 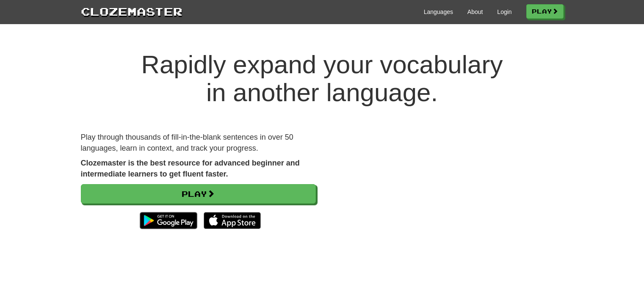 I want to click on strong: Clozemaster is the best resource for advanced beginner and intermediate learners to get fluent fa..., so click(x=190, y=168).